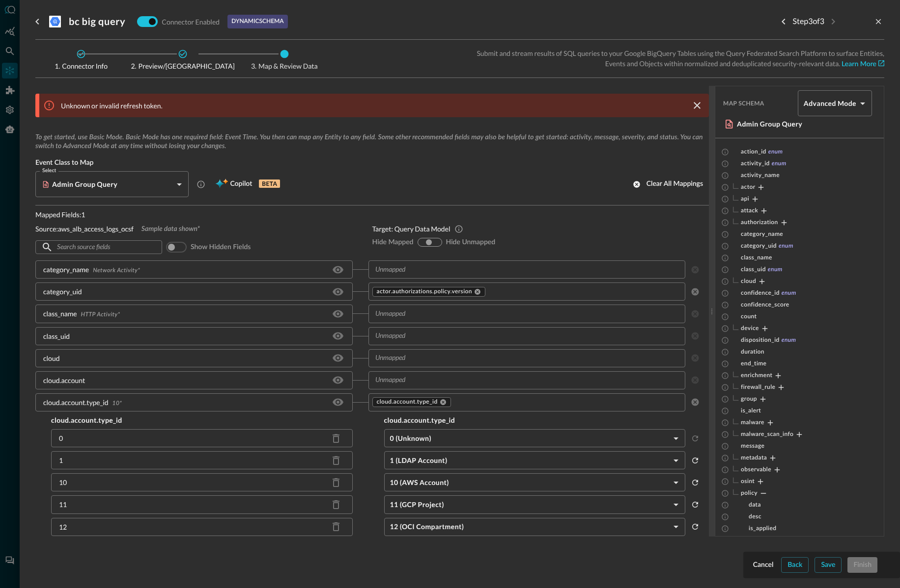 Image resolution: width=900 pixels, height=588 pixels. What do you see at coordinates (754, 505) in the screenshot?
I see `span: data` at bounding box center [754, 505].